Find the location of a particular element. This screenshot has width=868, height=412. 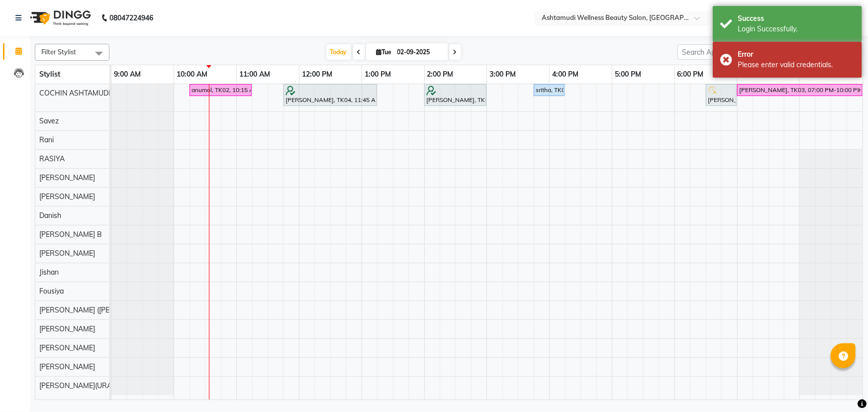

input: 2025-09-02 is located at coordinates (419, 52).